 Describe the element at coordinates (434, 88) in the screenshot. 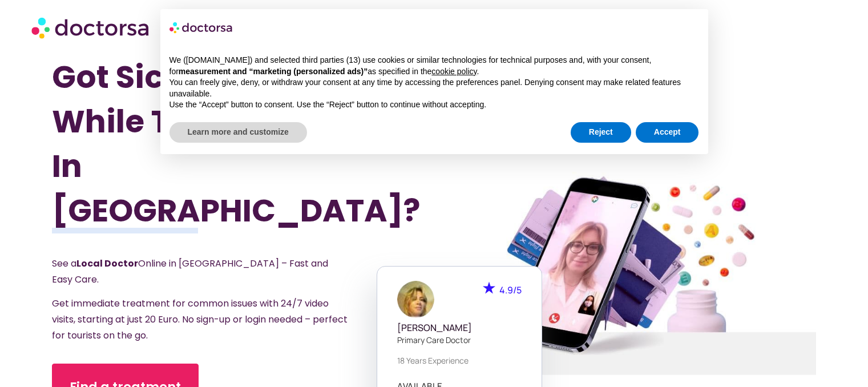

I see `p: You can freely give, deny, or withdraw your consent at any time by accessing the preferences pane...` at that location.